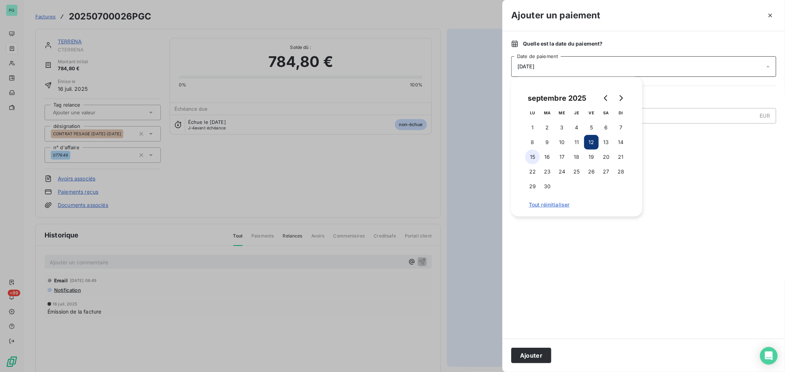 Image resolution: width=785 pixels, height=372 pixels. I want to click on button: 20, so click(606, 157).